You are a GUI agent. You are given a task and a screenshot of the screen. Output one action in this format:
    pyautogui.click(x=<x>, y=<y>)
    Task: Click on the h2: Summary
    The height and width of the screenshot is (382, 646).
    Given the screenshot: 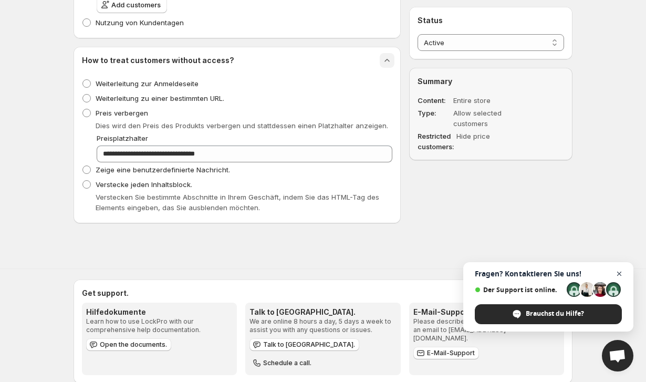 What is the action you would take?
    pyautogui.click(x=491, y=81)
    